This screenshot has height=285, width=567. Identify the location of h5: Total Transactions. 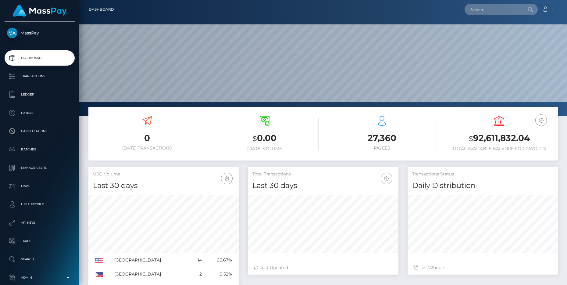
(323, 174).